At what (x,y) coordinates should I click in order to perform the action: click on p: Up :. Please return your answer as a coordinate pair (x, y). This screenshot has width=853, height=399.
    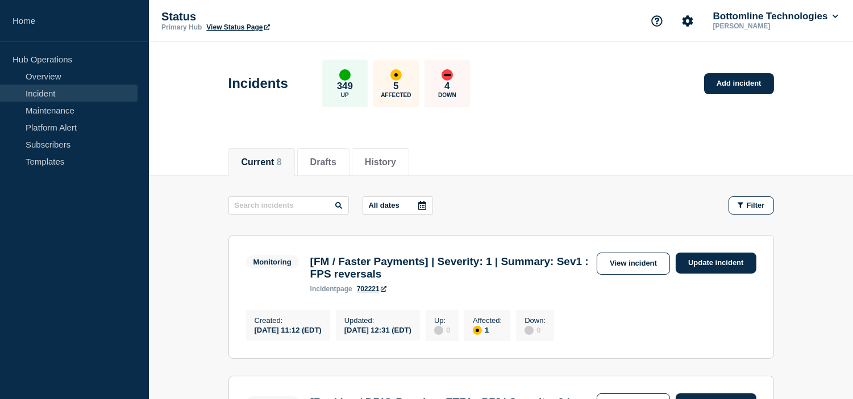
    Looking at the image, I should click on (442, 320).